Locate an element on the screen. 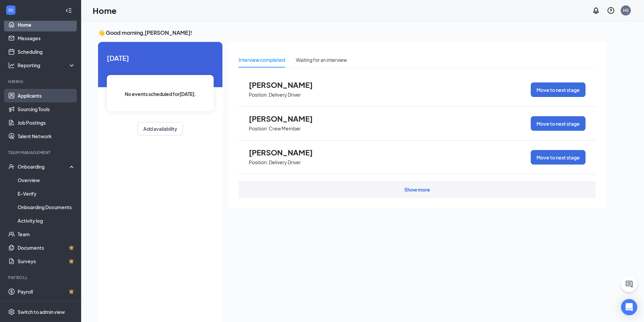 The width and height of the screenshot is (644, 322). svg: UserCheck is located at coordinates (11, 167).